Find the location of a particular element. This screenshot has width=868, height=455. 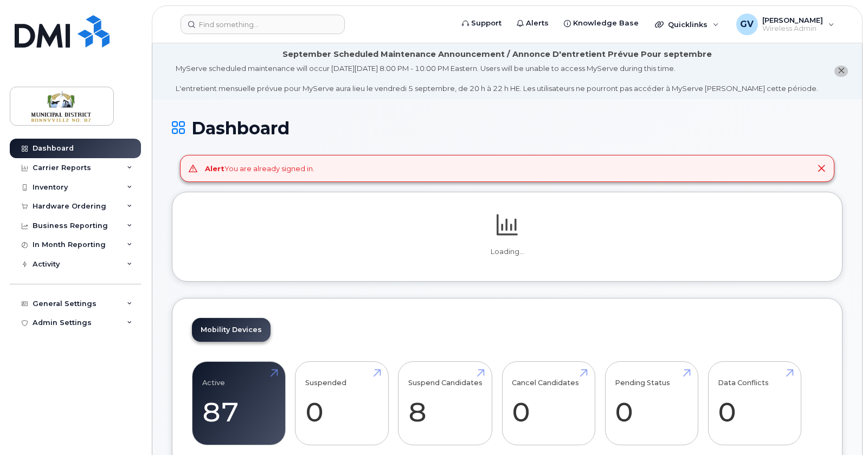

a: Data Conflicts 0 is located at coordinates (754, 403).